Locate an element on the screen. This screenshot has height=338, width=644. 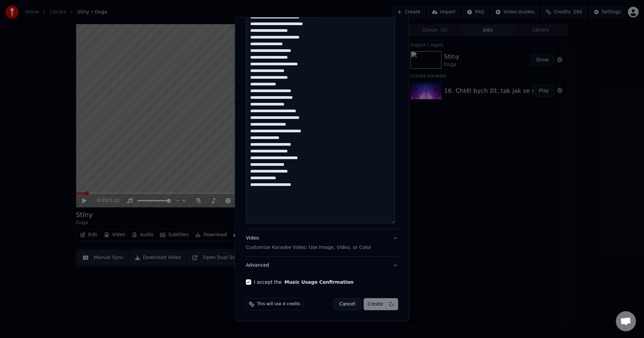
span: This will use 4 credits is located at coordinates (278, 304).